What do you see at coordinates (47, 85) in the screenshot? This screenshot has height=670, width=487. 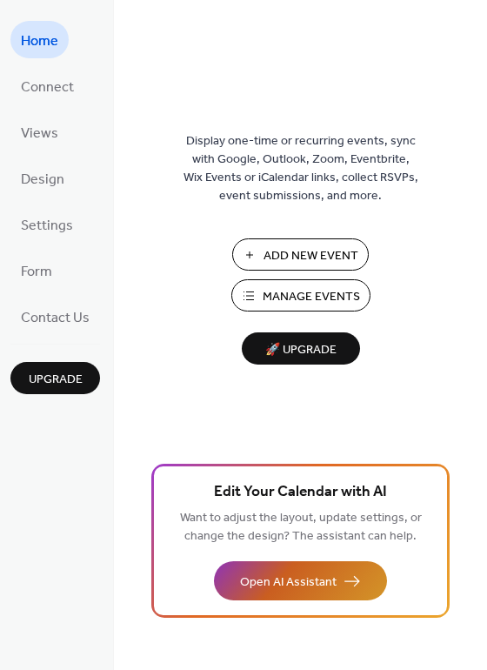 I see `a: Connect` at bounding box center [47, 85].